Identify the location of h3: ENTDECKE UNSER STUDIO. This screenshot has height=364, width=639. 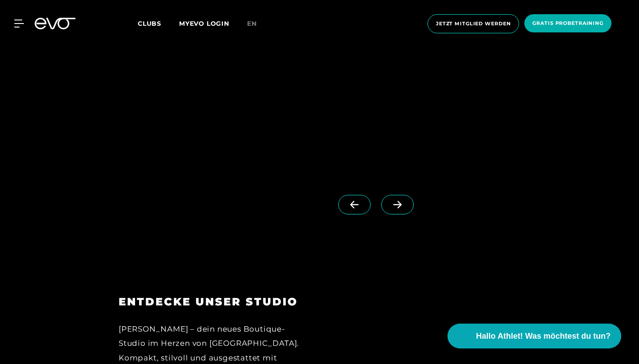
(213, 302).